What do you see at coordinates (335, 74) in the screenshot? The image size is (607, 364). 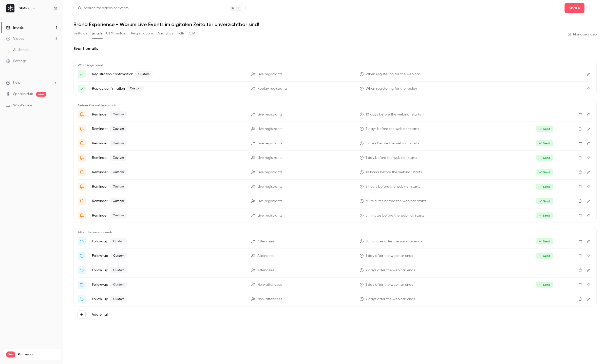 I see `li: Du bist dabei! So holst du das Meiste aus unserem Webinar.` at bounding box center [335, 74].